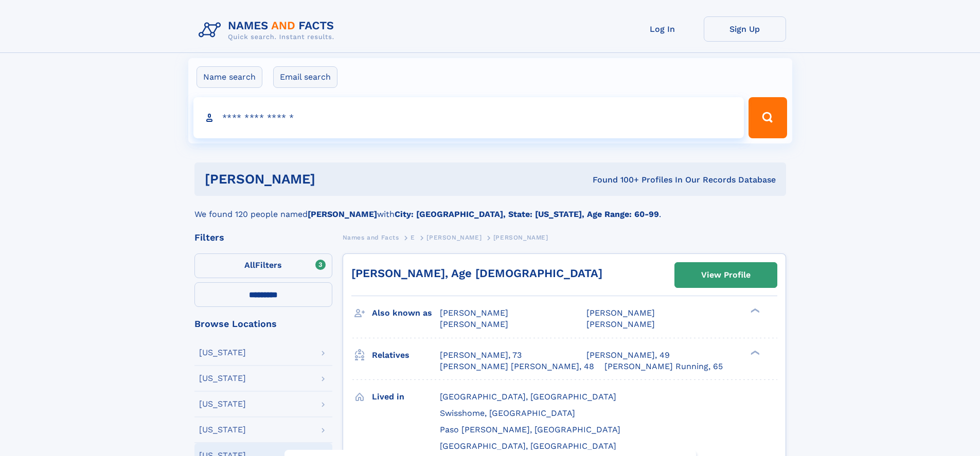  Describe the element at coordinates (663, 29) in the screenshot. I see `a: Log In` at that location.